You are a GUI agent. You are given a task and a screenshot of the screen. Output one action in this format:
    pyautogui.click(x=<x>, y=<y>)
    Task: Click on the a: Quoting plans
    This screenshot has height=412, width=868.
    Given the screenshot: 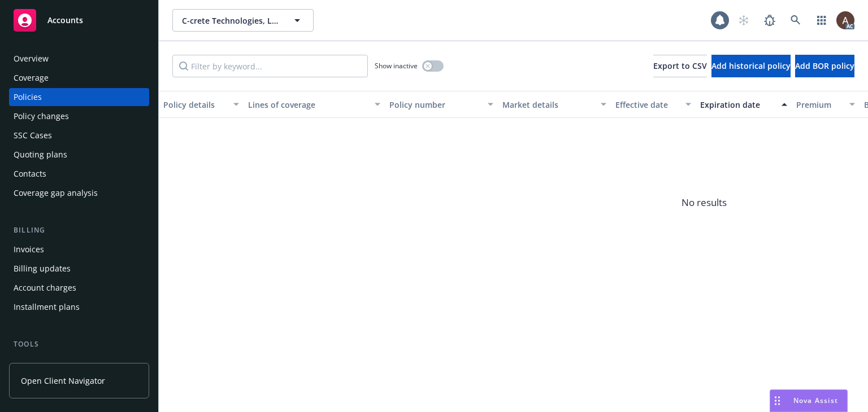 What is the action you would take?
    pyautogui.click(x=79, y=154)
    